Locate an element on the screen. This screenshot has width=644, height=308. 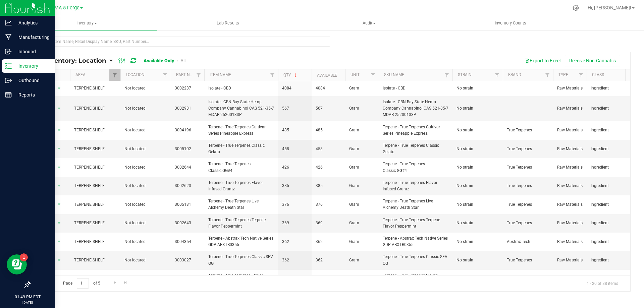
inline-svg: Inbound is located at coordinates (8, 52).